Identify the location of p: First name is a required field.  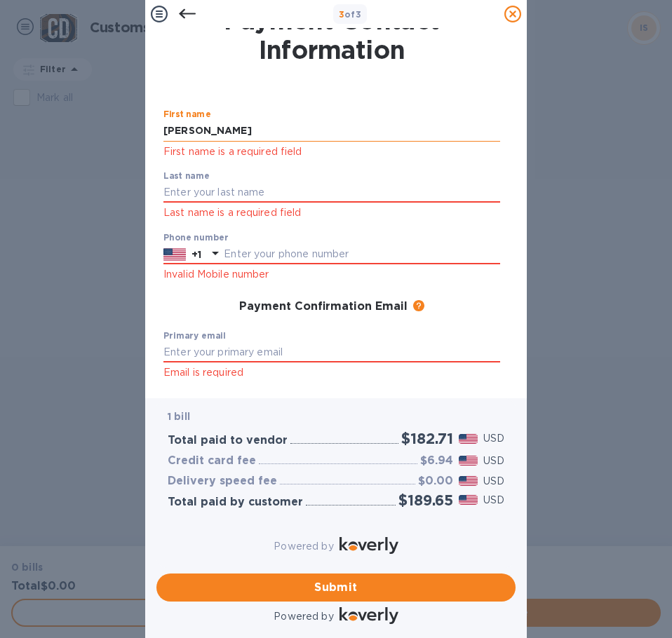
(332, 152).